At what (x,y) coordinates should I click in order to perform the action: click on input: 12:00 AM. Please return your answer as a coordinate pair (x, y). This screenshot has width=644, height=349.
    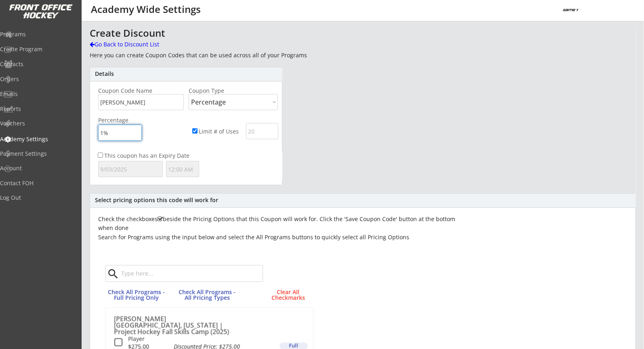
    Looking at the image, I should click on (182, 169).